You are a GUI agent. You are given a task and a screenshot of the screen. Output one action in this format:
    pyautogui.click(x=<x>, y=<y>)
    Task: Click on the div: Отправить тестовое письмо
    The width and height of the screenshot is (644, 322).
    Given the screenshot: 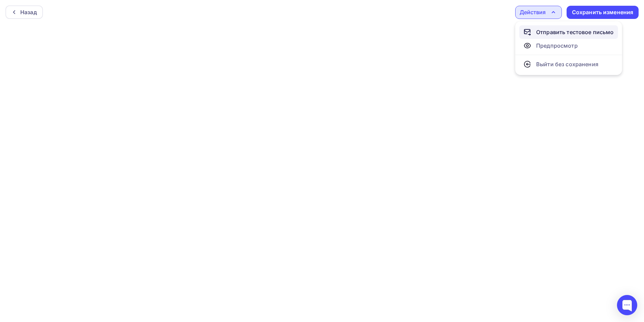 What is the action you would take?
    pyautogui.click(x=576, y=32)
    